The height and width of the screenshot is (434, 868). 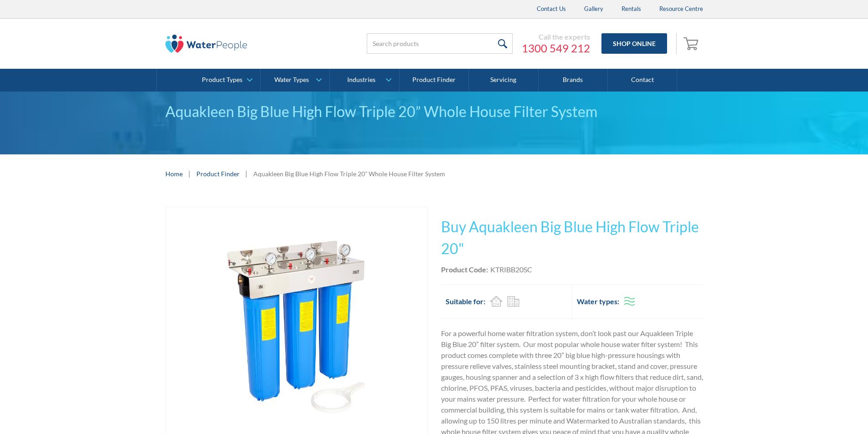 What do you see at coordinates (440, 43) in the screenshot?
I see `input: Search products` at bounding box center [440, 43].